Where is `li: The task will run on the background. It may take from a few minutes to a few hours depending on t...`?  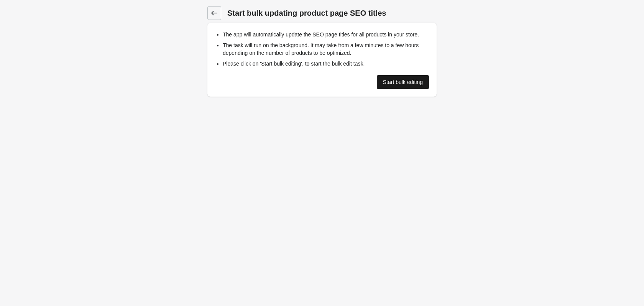 li: The task will run on the background. It may take from a few minutes to a few hours depending on t... is located at coordinates (326, 49).